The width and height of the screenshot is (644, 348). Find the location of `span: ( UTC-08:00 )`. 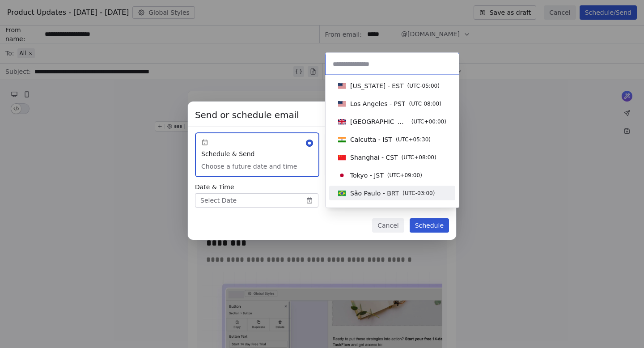

span: ( UTC-08:00 ) is located at coordinates (425, 104).